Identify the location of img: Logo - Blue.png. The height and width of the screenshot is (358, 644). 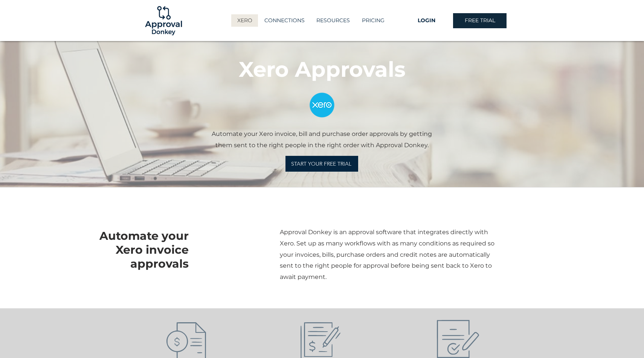
(322, 105).